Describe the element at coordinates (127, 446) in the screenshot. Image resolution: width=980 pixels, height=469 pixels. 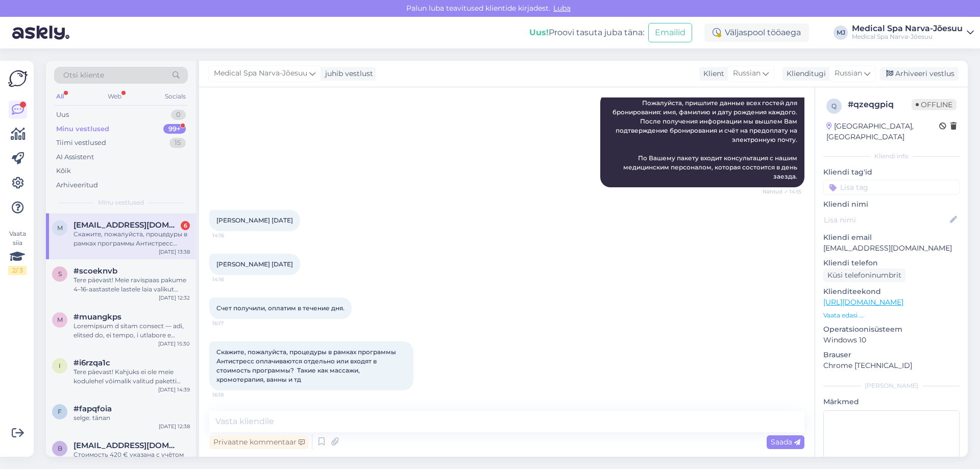
I see `span: brigitta5@list.ru` at that location.